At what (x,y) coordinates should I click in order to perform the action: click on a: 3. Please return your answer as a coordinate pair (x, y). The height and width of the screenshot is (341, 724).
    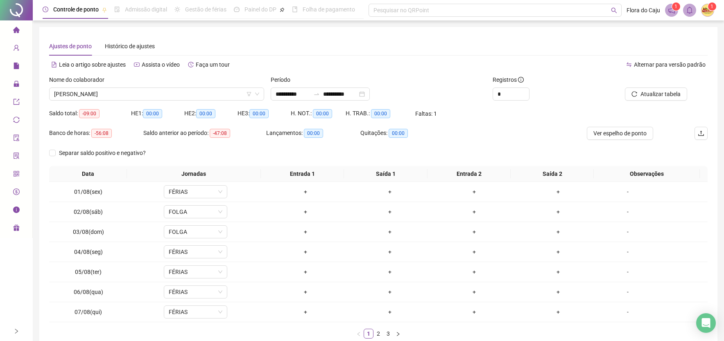
    Looking at the image, I should click on (388, 334).